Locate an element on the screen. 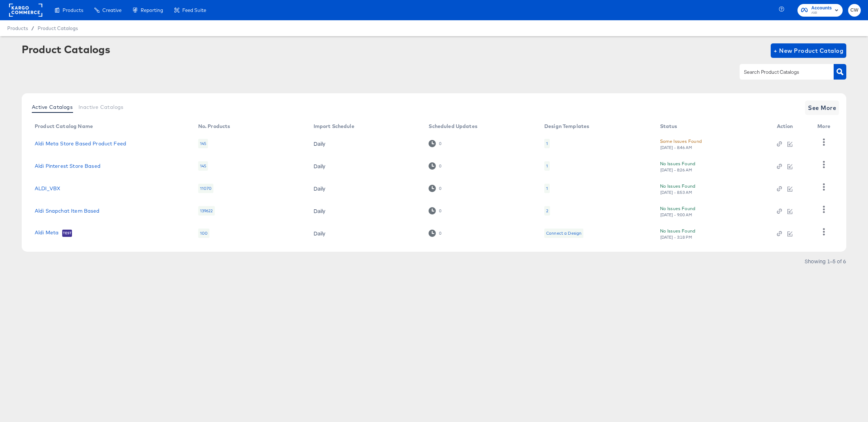  button: CW is located at coordinates (854, 10).